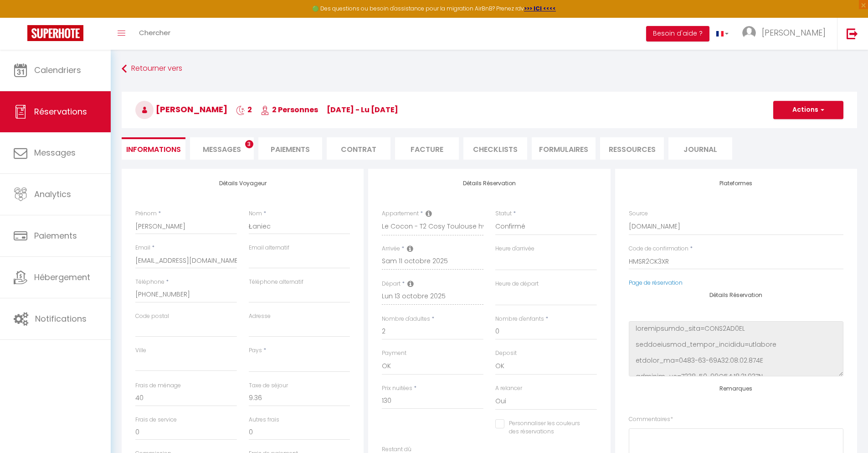  What do you see at coordinates (397, 388) in the screenshot?
I see `label: Prix nuitées` at bounding box center [397, 388].